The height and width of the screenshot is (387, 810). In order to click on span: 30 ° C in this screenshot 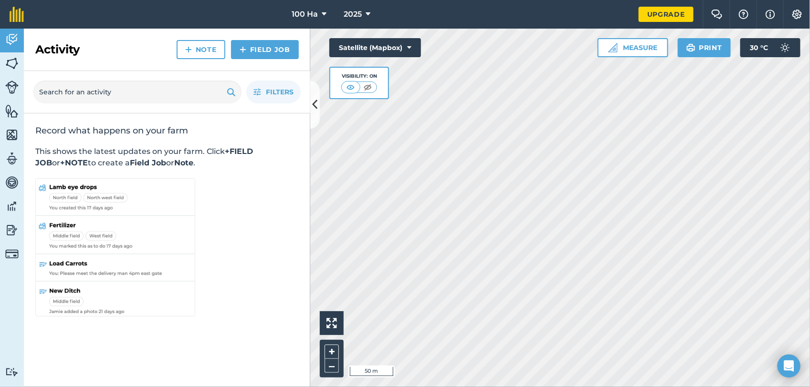, I will do `click(759, 48)`.